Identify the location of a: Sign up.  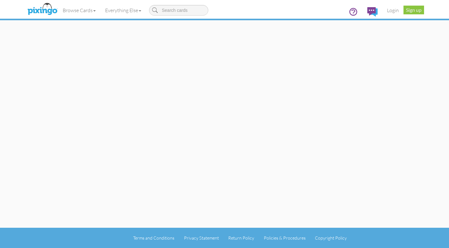
(414, 10).